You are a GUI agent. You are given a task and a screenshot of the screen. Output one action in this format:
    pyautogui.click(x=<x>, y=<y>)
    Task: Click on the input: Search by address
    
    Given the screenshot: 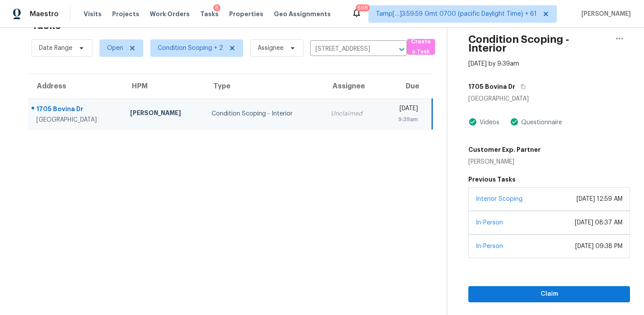 What is the action you would take?
    pyautogui.click(x=346, y=49)
    